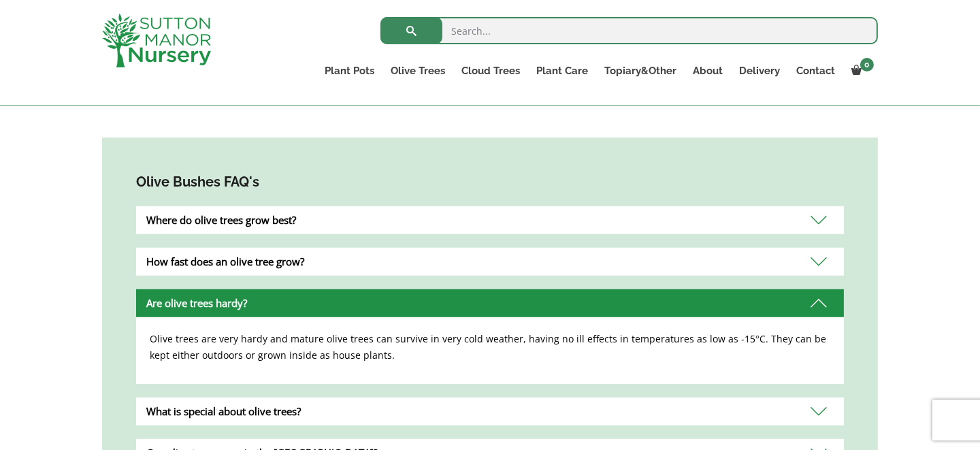 The width and height of the screenshot is (980, 450). Describe the element at coordinates (490, 220) in the screenshot. I see `div: Where do olive trees grow best?` at that location.